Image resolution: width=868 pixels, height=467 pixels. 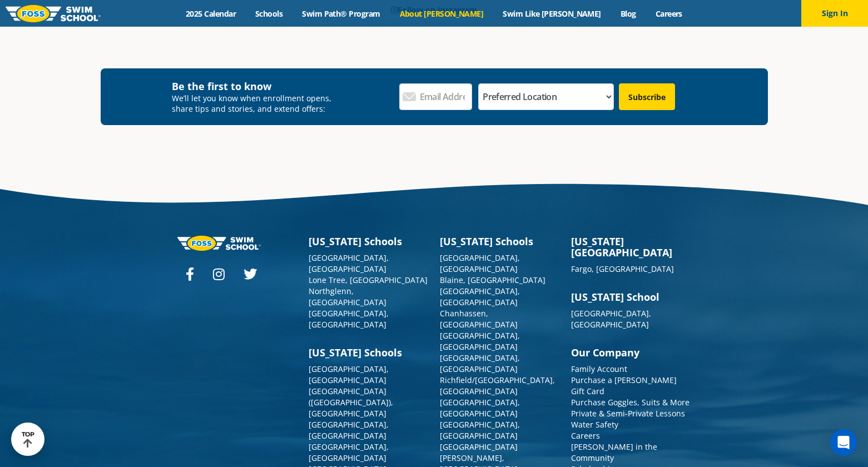 What do you see at coordinates (595, 425) in the screenshot?
I see `a: Water Safety` at bounding box center [595, 425].